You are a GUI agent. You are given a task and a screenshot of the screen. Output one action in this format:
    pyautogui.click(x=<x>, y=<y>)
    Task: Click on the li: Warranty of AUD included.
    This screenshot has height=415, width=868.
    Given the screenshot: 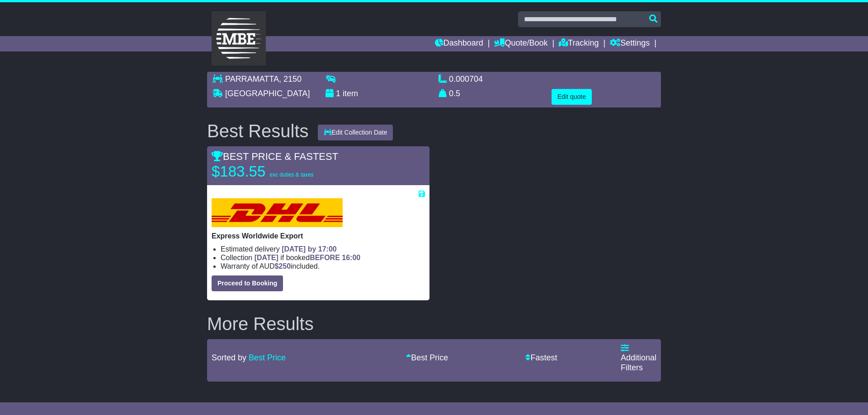 What is the action you would take?
    pyautogui.click(x=323, y=266)
    